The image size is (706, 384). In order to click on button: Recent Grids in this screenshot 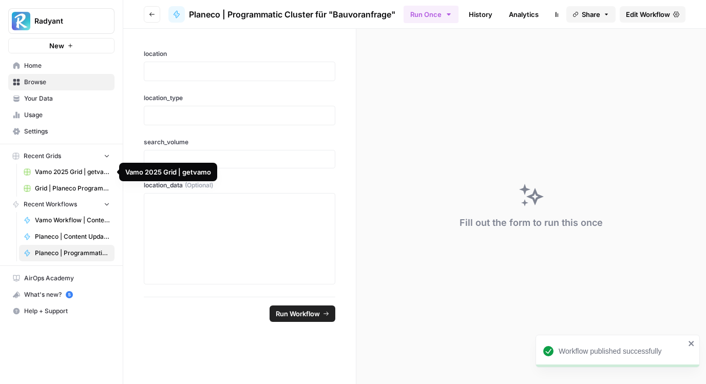, I will do `click(61, 156)`.